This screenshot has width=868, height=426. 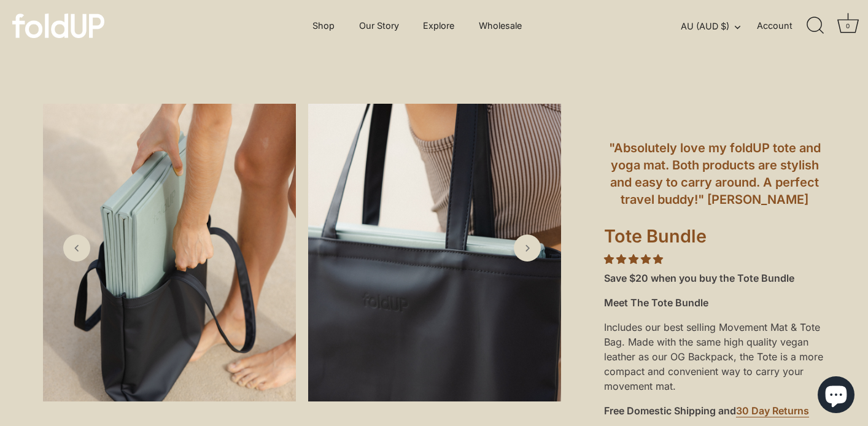 I want to click on a: Cart, so click(x=847, y=26).